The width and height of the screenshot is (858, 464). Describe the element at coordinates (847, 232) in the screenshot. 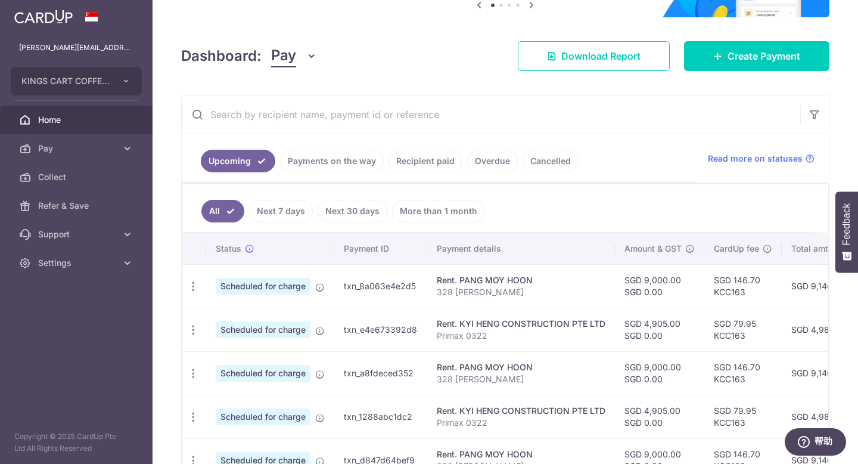

I see `button: Feedback - Show survey` at that location.